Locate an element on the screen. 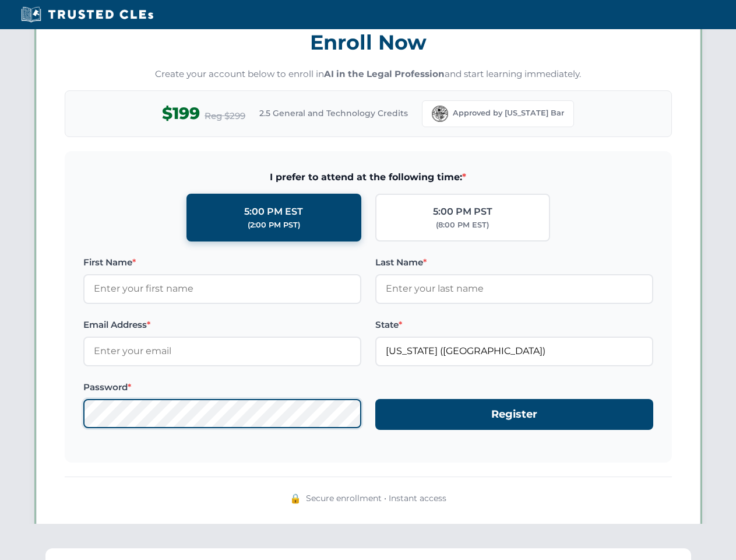 This screenshot has height=560, width=736. img: Trusted CLEs is located at coordinates (87, 15).